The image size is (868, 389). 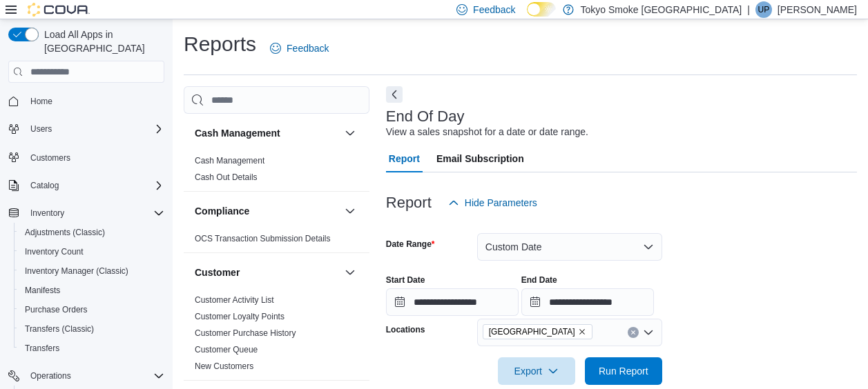 What do you see at coordinates (59, 329) in the screenshot?
I see `a: Transfers (Classic)` at bounding box center [59, 329].